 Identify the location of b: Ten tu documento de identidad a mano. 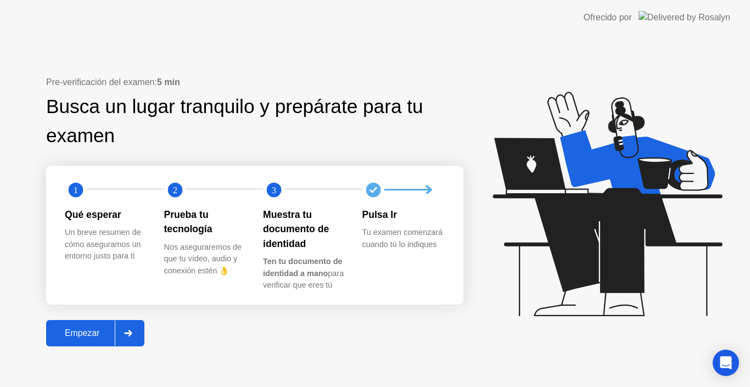
(302, 267).